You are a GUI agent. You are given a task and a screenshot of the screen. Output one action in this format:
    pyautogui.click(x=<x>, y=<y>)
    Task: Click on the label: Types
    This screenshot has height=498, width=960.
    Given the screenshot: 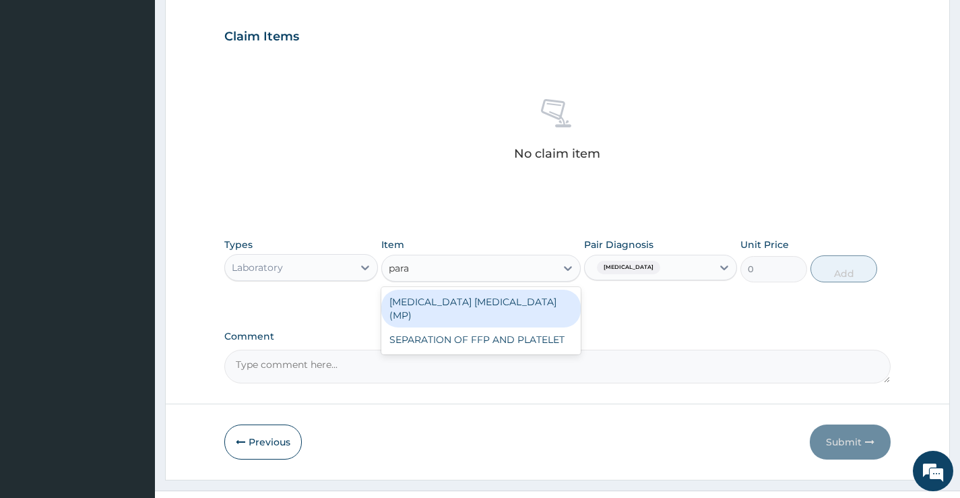 What is the action you would take?
    pyautogui.click(x=238, y=245)
    